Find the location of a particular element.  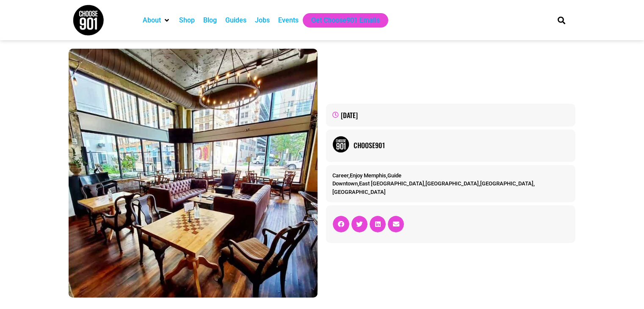

div: Share on linkedin is located at coordinates (378, 224).